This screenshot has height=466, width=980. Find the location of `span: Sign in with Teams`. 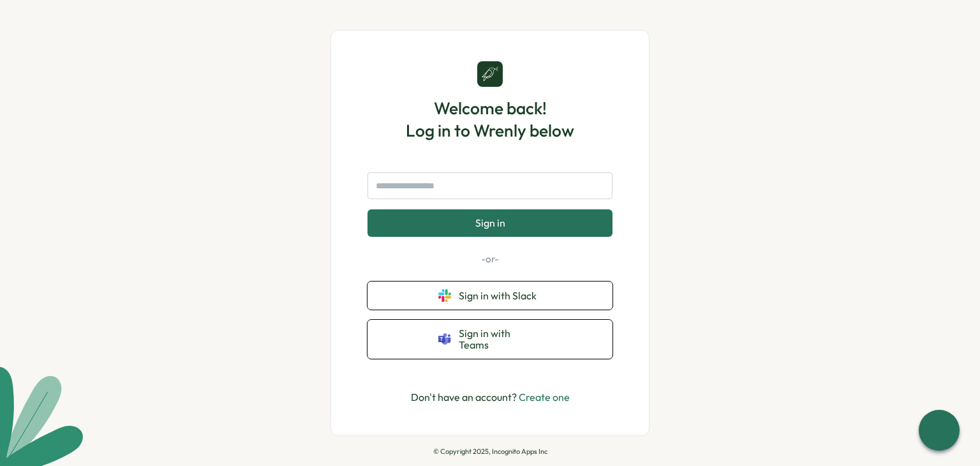

span: Sign in with Teams is located at coordinates (501, 339).